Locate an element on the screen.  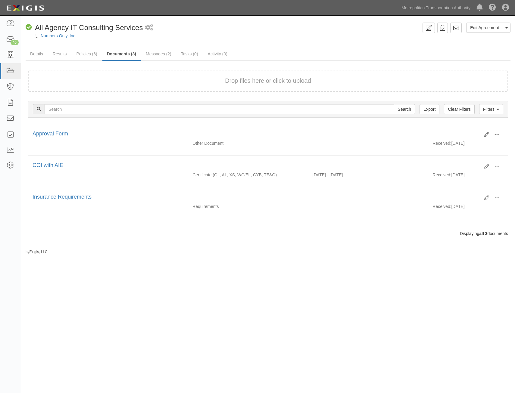
a: Numbers Only, Inc. is located at coordinates (58, 36).